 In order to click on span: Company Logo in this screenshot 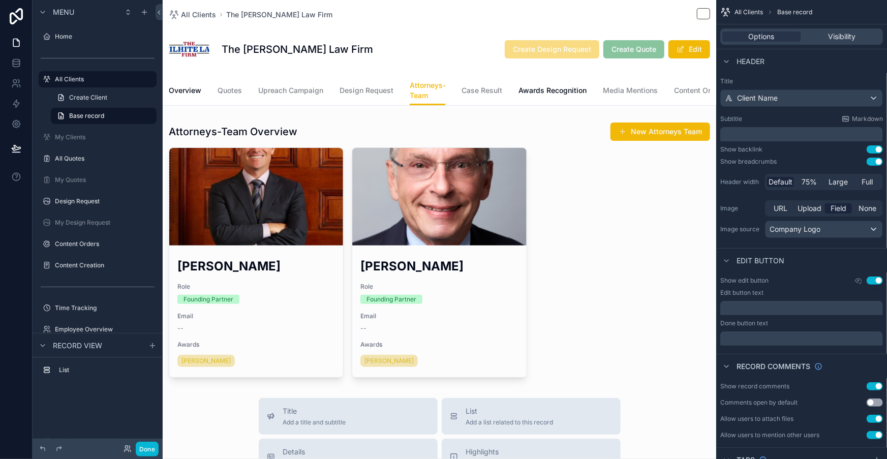, I will do `click(795, 229)`.